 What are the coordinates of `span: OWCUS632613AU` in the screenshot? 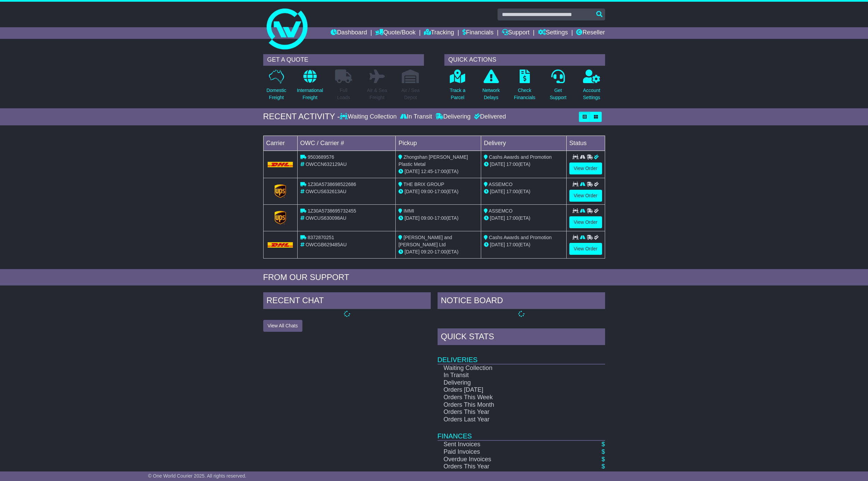 It's located at (326, 192).